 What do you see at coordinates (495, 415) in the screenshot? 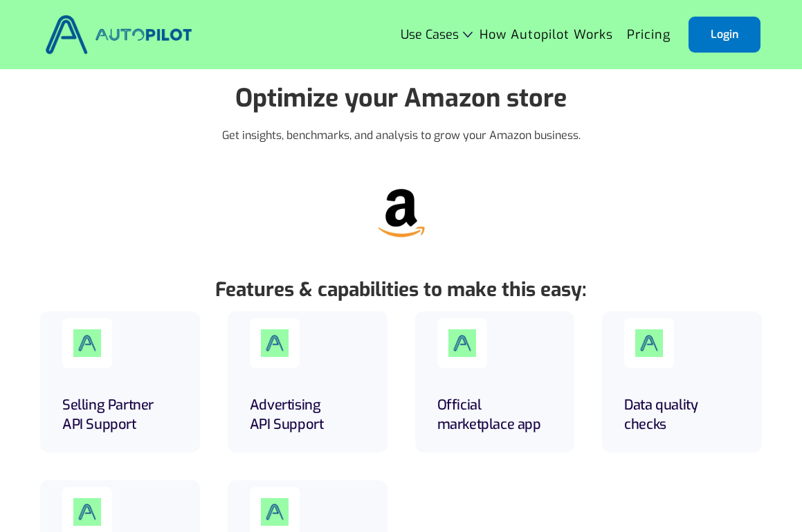
I see `h5: Official marketplace app` at bounding box center [495, 415].